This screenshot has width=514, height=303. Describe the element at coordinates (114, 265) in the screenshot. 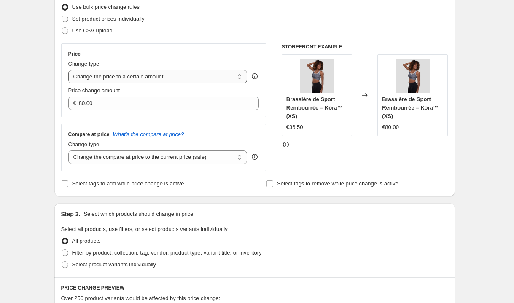

I see `span: Select product variants individually` at that location.